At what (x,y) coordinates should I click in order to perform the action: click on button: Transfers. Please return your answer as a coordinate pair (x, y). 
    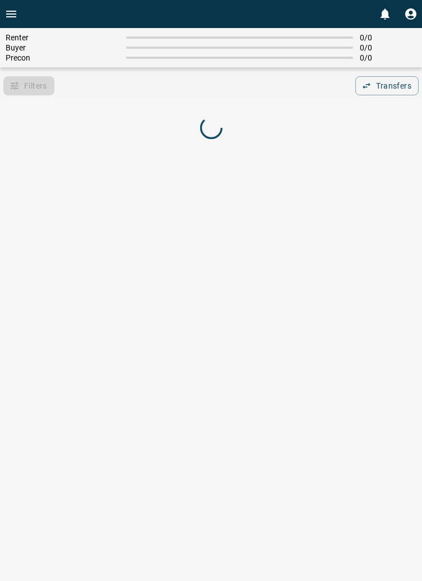
    Looking at the image, I should click on (387, 86).